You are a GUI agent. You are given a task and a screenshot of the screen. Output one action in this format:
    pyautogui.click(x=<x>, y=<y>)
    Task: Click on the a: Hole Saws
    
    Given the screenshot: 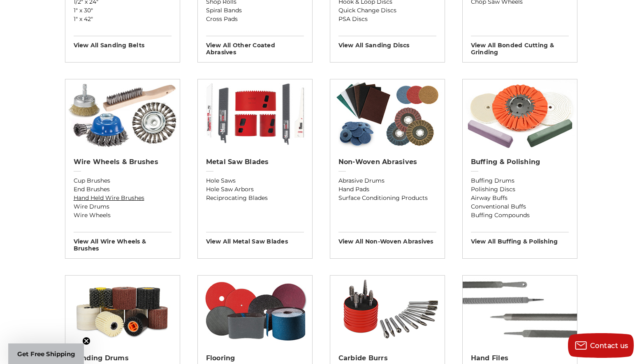 What is the action you would take?
    pyautogui.click(x=255, y=180)
    